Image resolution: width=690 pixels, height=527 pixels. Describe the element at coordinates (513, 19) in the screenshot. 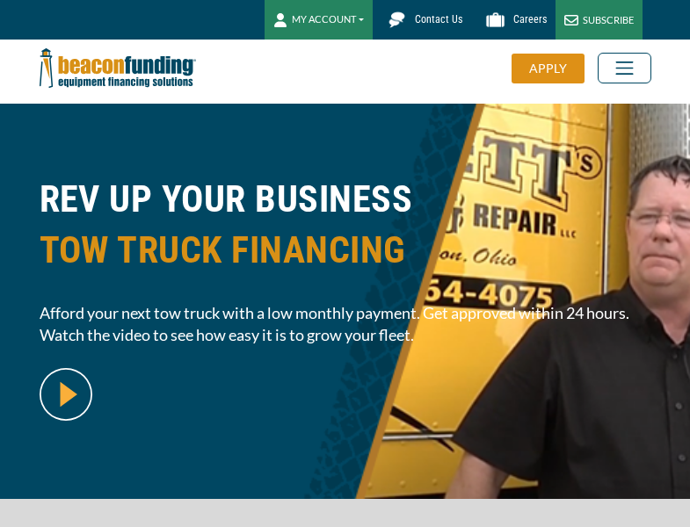

I see `a: Careers` at that location.